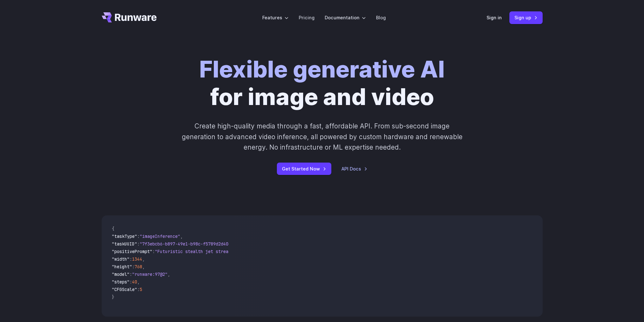  What do you see at coordinates (124, 290) in the screenshot?
I see `span: "CFGScale"` at bounding box center [124, 290].